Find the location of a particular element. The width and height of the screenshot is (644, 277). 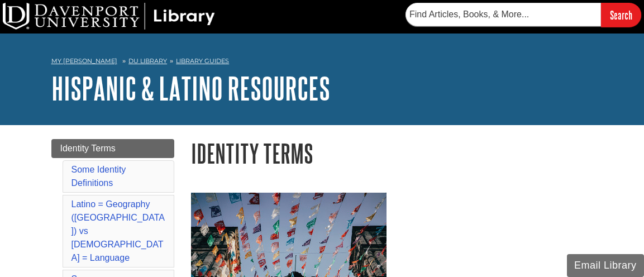

input: Search is located at coordinates (621, 14).